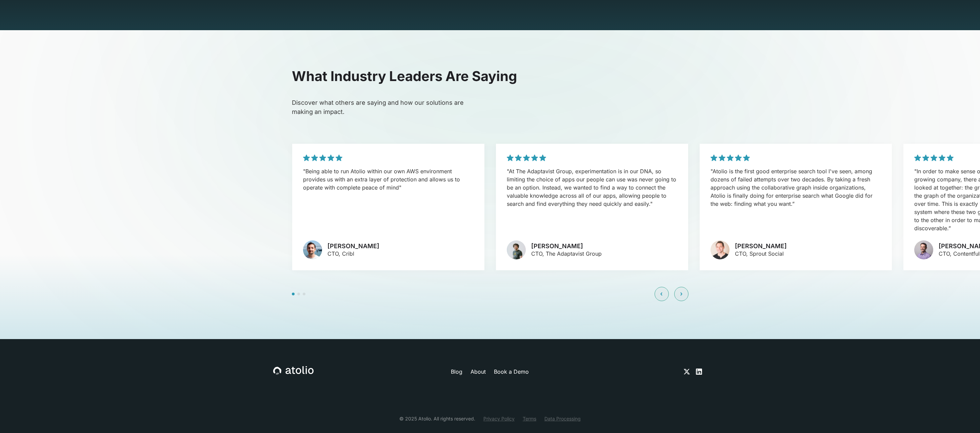 The width and height of the screenshot is (980, 433). I want to click on p: CTO, Cribl, so click(353, 254).